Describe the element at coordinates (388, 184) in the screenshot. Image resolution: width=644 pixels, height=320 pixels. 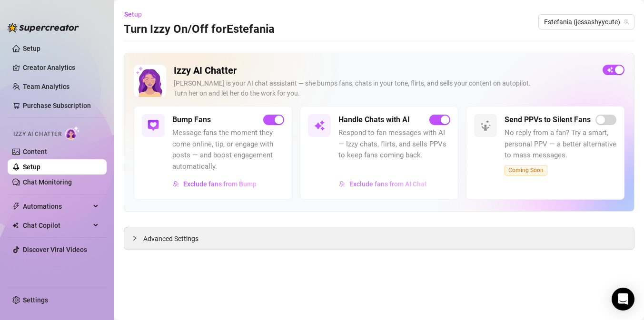
I see `span: Exclude fans from AI Chat` at that location.